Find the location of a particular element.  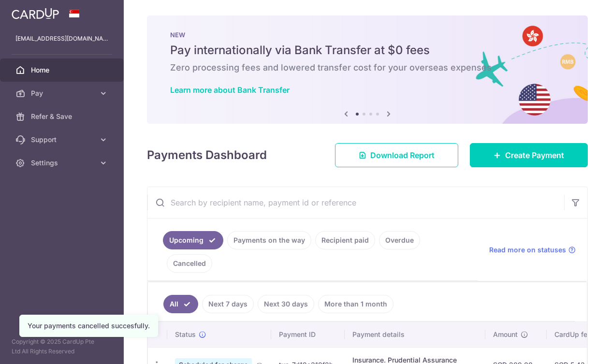

span: Create Payment is located at coordinates (535, 155).